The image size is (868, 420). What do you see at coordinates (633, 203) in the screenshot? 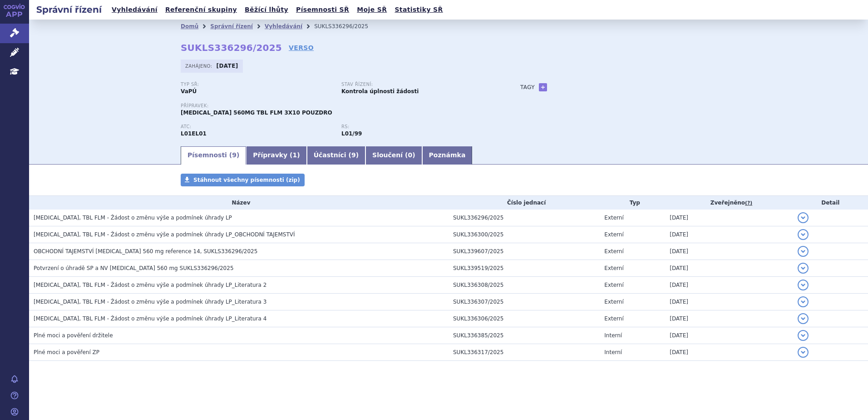
I see `th: Typ` at bounding box center [633, 203].